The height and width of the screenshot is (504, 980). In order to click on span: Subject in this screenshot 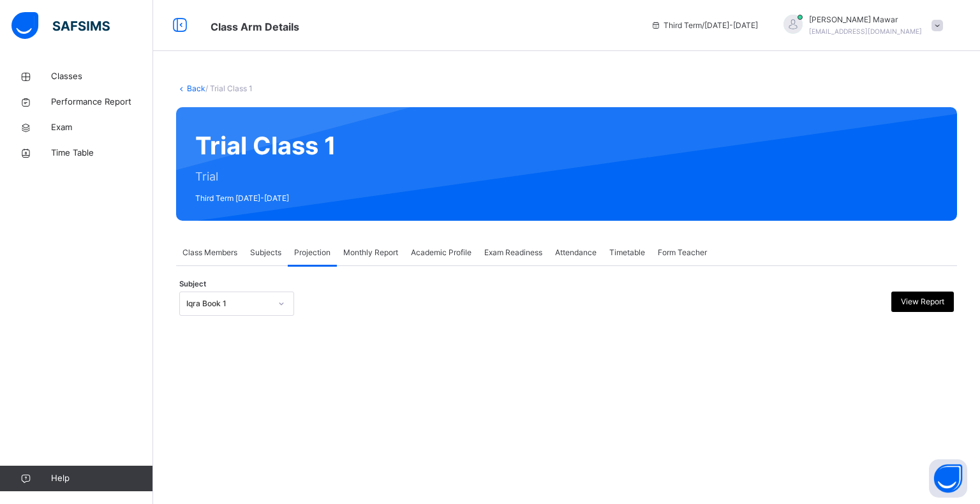, I will do `click(192, 284)`.